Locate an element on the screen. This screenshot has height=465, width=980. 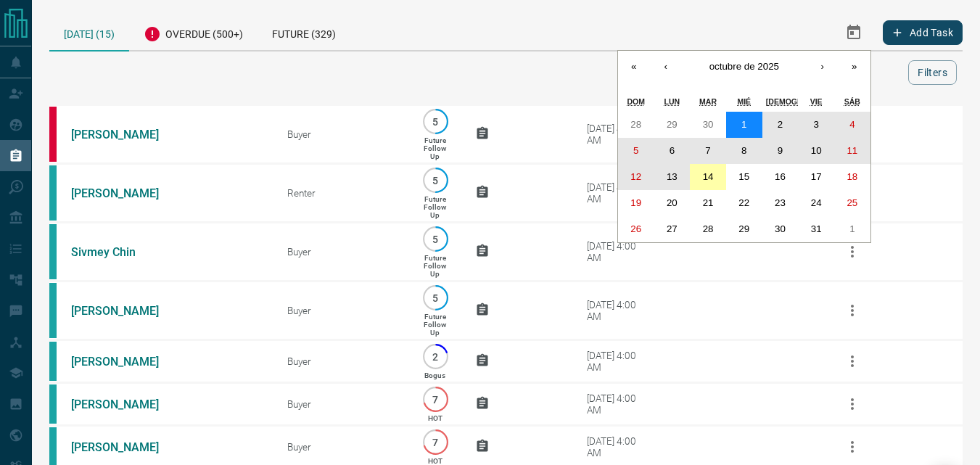
button: 9 de octubre de 2025 is located at coordinates (780, 151).